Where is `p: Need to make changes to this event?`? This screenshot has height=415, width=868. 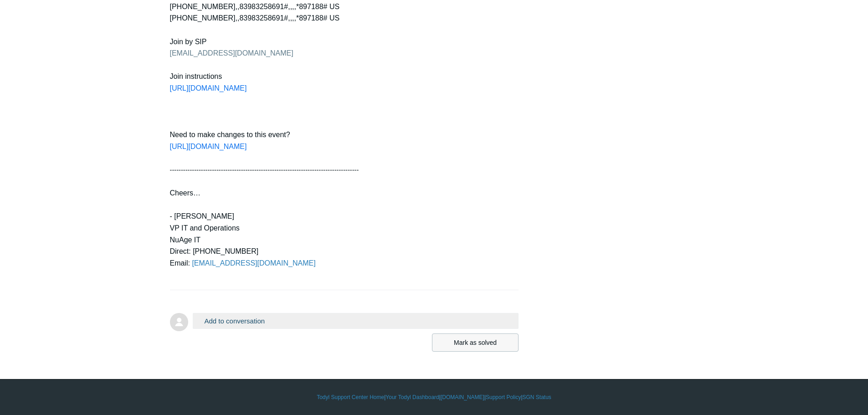
p: Need to make changes to this event? is located at coordinates (340, 123).